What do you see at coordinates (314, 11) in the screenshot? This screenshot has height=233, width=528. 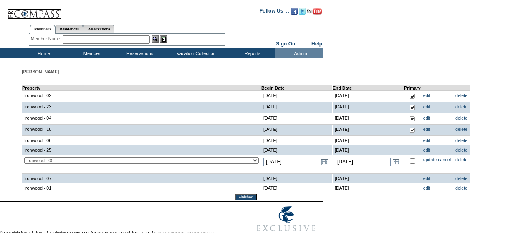 I see `img: Subscribe to our YouTube Channel` at bounding box center [314, 11].